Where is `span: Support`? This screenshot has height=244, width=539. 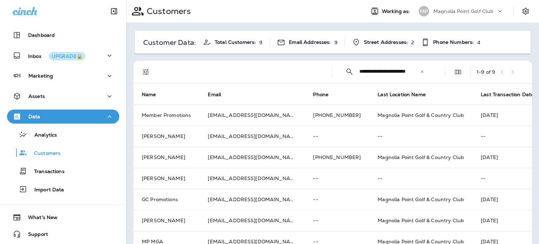 span: Support is located at coordinates (34, 235).